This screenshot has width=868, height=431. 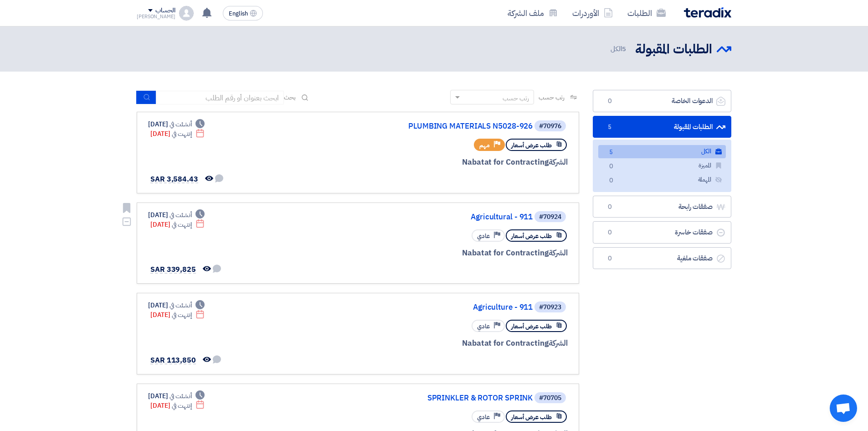 I want to click on a: الطلبات, so click(x=646, y=13).